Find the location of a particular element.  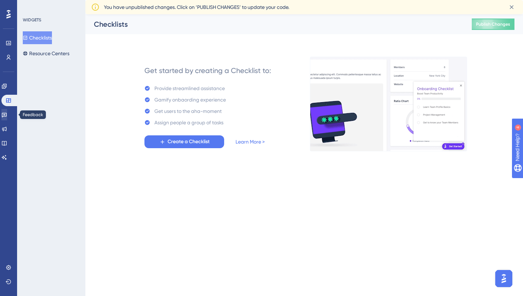

span: Need Help? is located at coordinates (31, 6).